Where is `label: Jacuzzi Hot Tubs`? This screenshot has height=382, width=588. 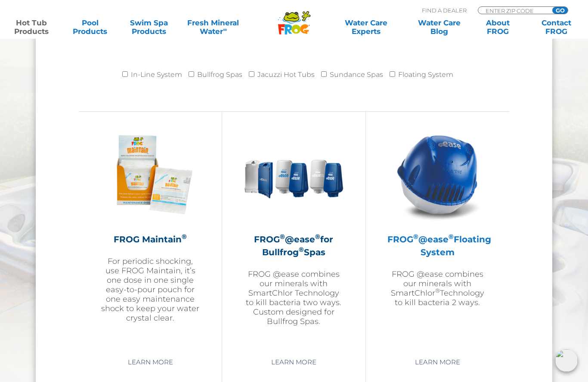 label: Jacuzzi Hot Tubs is located at coordinates (286, 75).